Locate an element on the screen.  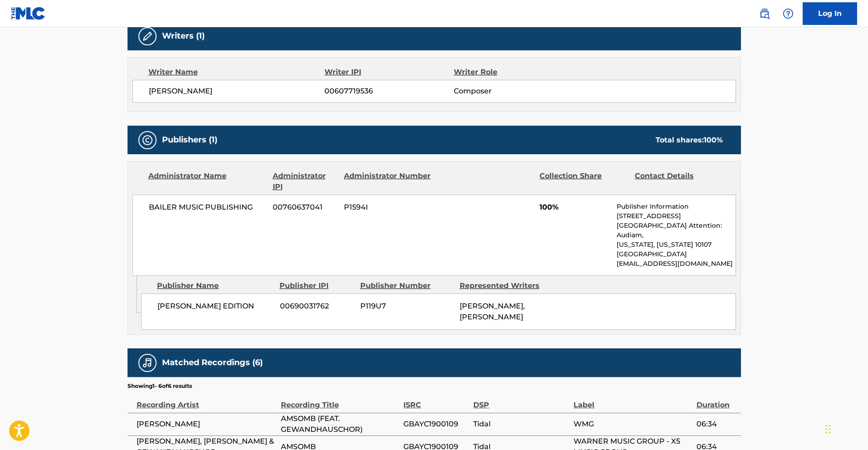
span: 00607719536 is located at coordinates (388, 91).